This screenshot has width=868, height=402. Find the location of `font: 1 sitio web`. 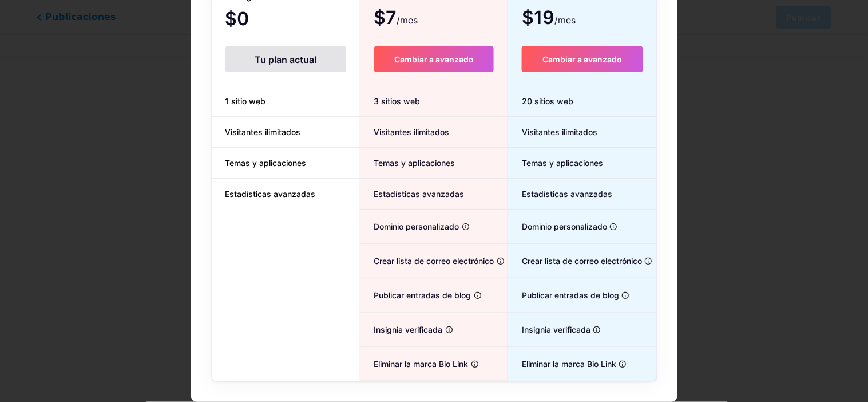

font: 1 sitio web is located at coordinates (246, 100).